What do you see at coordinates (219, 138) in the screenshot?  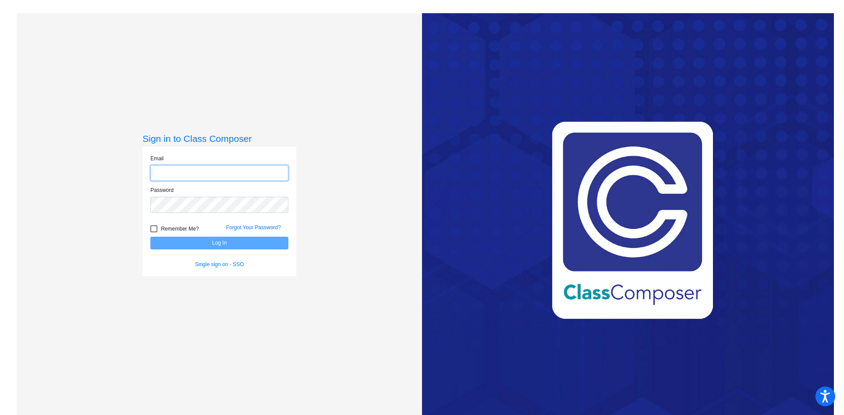 I see `h3: Sign in to Class Composer` at bounding box center [219, 138].